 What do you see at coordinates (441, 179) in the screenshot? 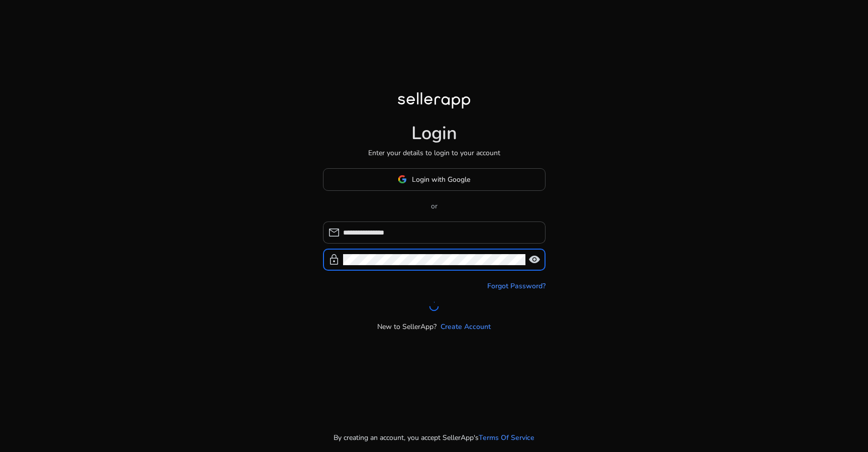
I see `span: Login with Google` at bounding box center [441, 179].